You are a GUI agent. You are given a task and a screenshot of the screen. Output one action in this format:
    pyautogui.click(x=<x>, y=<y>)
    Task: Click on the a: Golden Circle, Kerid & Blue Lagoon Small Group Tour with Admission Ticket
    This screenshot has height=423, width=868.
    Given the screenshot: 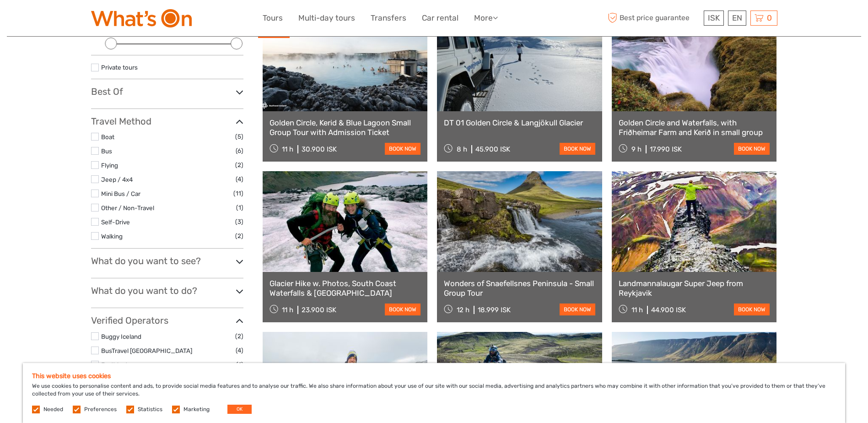 What is the action you would take?
    pyautogui.click(x=345, y=127)
    